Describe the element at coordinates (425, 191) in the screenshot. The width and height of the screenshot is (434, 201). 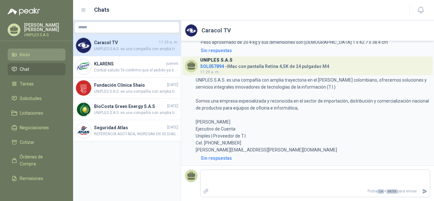
I see `button: Enviar` at that location.